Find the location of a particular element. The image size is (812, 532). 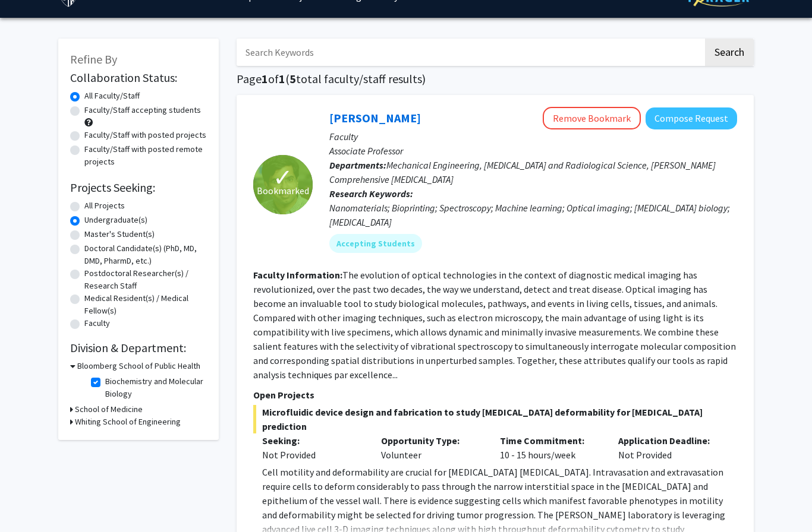

label: All Projects is located at coordinates (104, 206).